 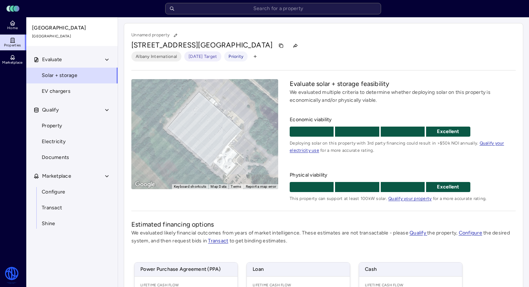 I want to click on span: Evaluate, so click(x=52, y=60).